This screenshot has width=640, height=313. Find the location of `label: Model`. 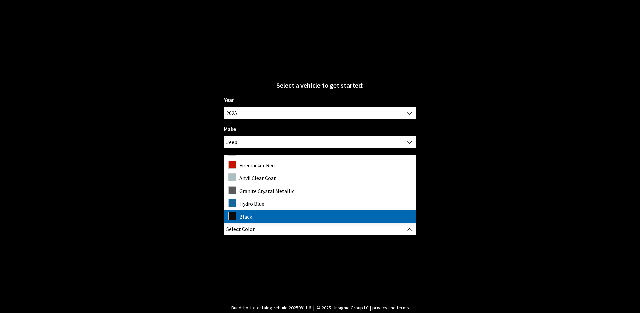

label: Model is located at coordinates (231, 158).